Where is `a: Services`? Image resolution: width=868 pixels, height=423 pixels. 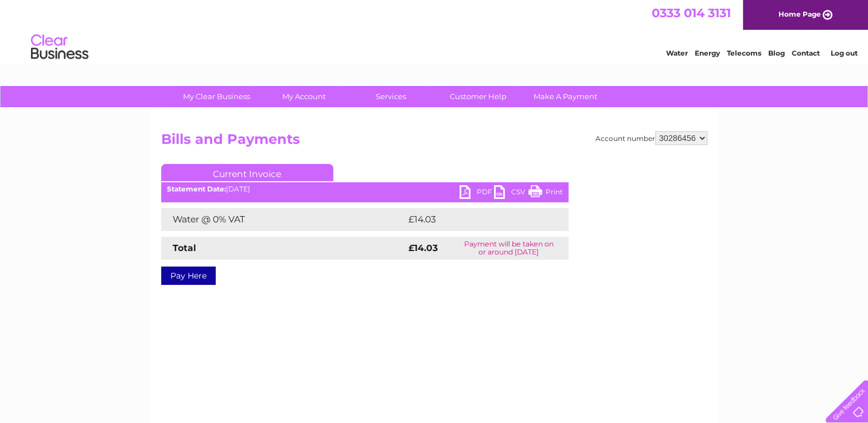
a: Services is located at coordinates (391, 96).